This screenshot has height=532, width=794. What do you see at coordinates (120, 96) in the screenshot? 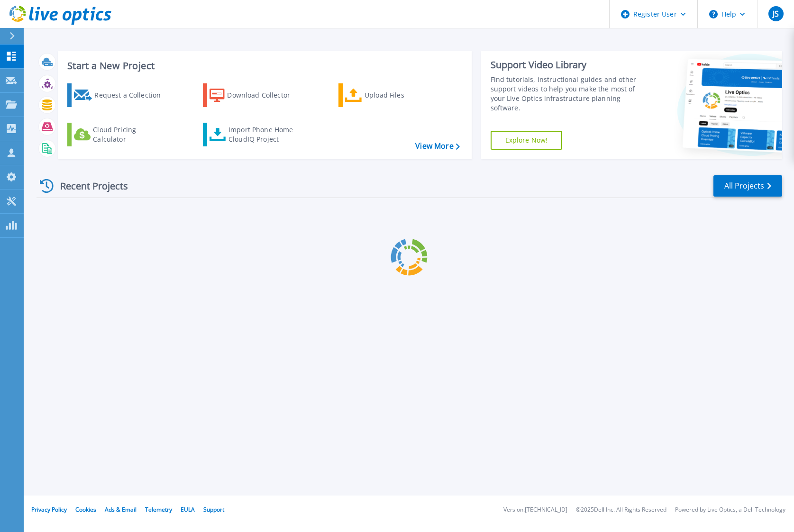
I see `a: Request a Collection` at bounding box center [120, 96].